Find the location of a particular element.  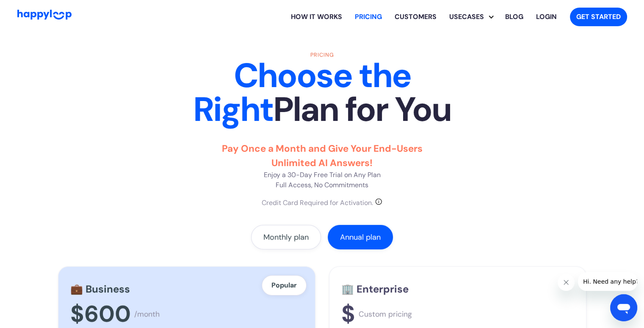

div: Credit Card Required for Activation. is located at coordinates (317, 203).